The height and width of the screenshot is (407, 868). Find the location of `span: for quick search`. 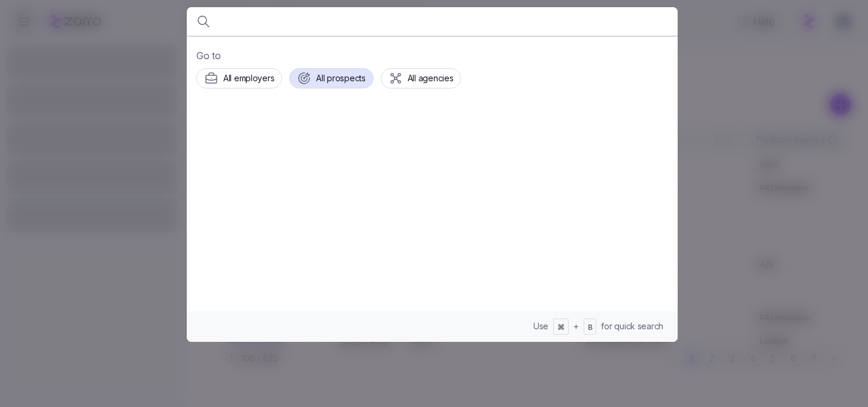

span: for quick search is located at coordinates (632, 327).